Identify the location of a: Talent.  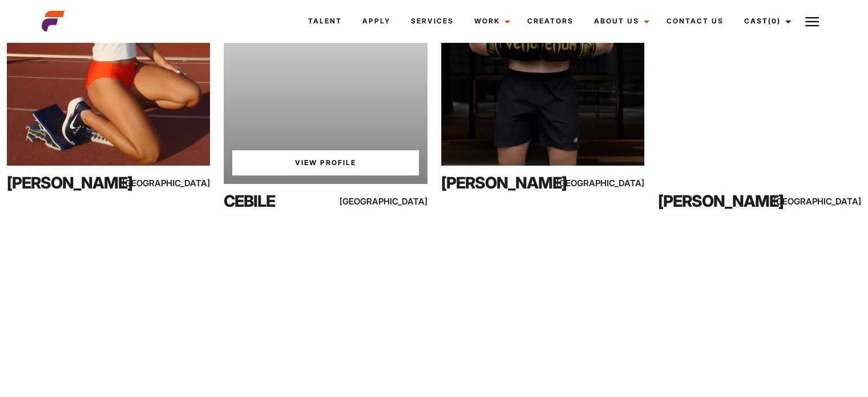
(325, 21).